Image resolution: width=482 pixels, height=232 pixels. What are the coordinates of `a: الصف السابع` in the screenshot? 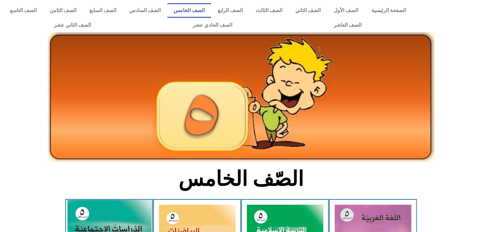 It's located at (103, 10).